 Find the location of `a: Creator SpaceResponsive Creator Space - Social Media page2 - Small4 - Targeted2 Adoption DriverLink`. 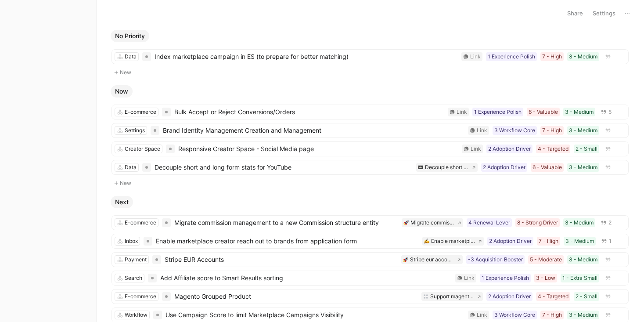

a: Creator SpaceResponsive Creator Space - Social Media page2 - Small4 - Targeted2 Adoption DriverLink is located at coordinates (370, 149).